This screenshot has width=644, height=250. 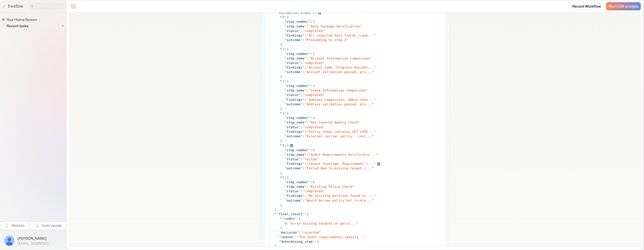 What do you see at coordinates (334, 122) in the screenshot?
I see `span: Get Covered Agency Check` at bounding box center [334, 122].